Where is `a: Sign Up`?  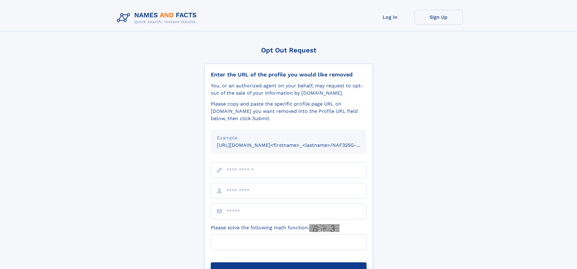
a: Sign Up is located at coordinates (438, 17).